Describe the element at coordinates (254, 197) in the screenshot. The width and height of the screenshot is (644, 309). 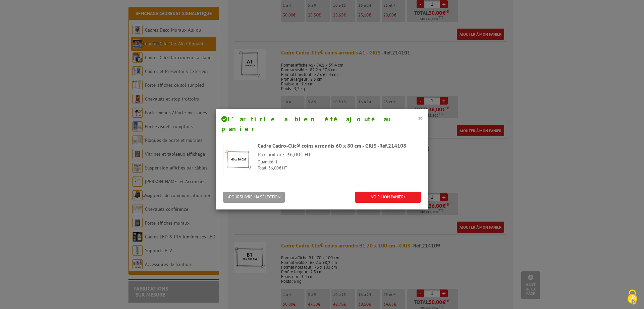
I see `button: POURSUIVRE MA SÉLECTION` at that location.